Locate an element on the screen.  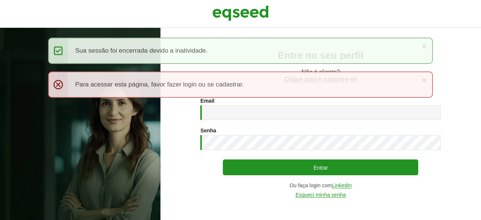
a: Esqueci minha senha is located at coordinates (320, 195).